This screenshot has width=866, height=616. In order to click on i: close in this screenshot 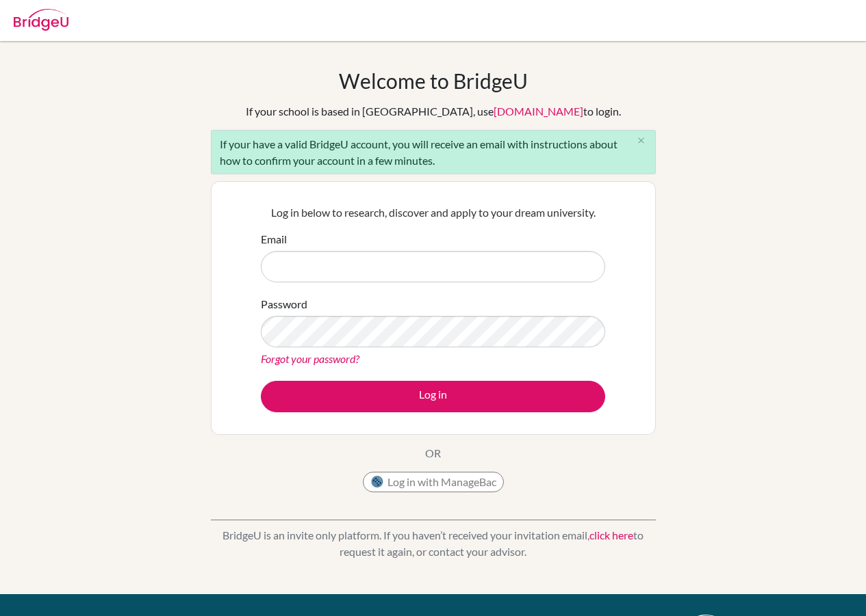, I will do `click(640, 141)`.